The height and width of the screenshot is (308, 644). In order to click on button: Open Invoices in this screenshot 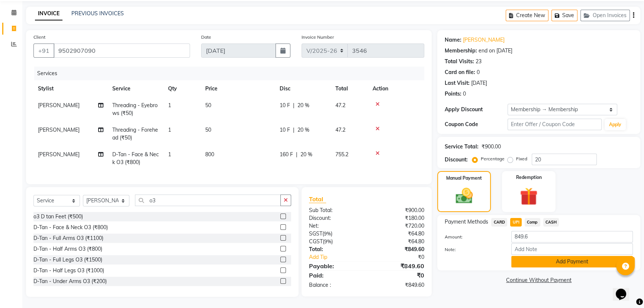, I will do `click(604, 15)`.